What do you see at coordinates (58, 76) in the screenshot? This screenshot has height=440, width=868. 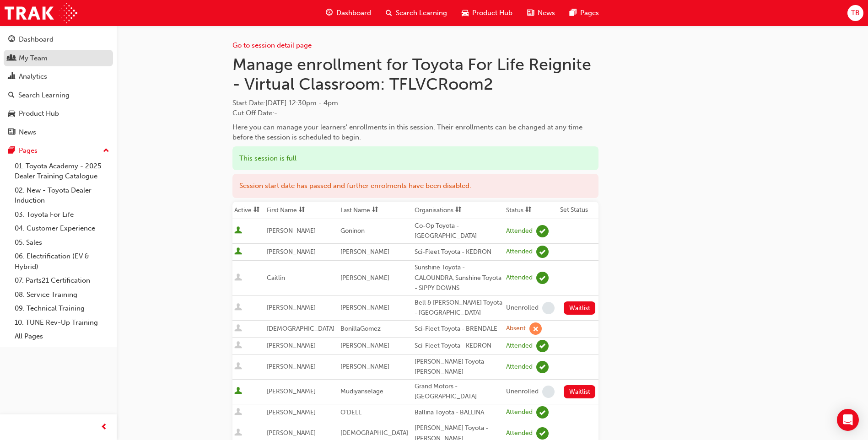 I see `a: Analytics` at bounding box center [58, 76].